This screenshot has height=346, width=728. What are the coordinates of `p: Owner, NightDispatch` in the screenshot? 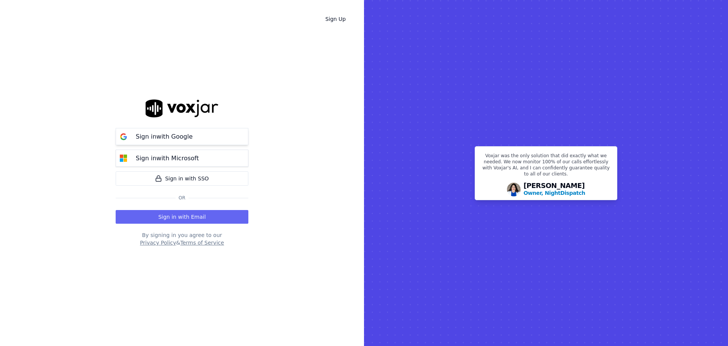 It's located at (555, 193).